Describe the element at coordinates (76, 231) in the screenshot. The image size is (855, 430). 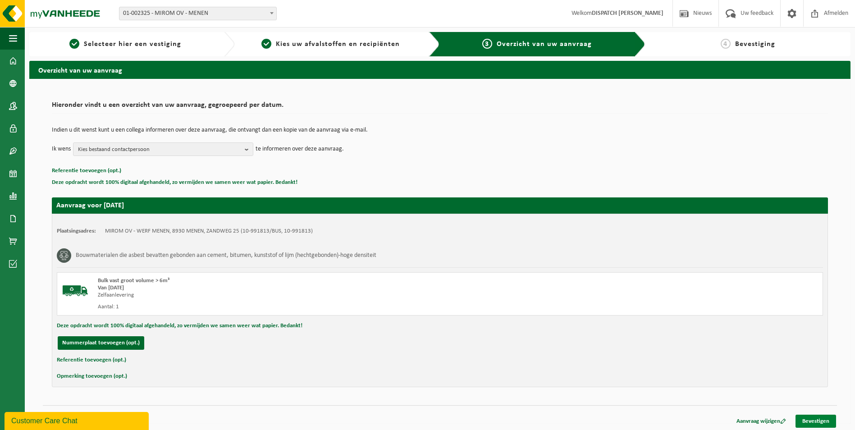
I see `strong: Plaatsingsadres:` at that location.